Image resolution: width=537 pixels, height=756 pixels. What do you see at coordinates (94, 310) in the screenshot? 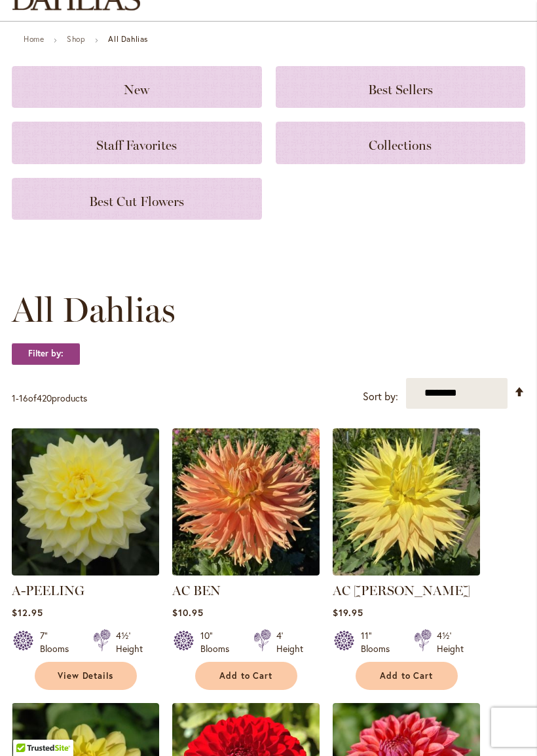
I see `span: All Dahlias` at bounding box center [94, 310].